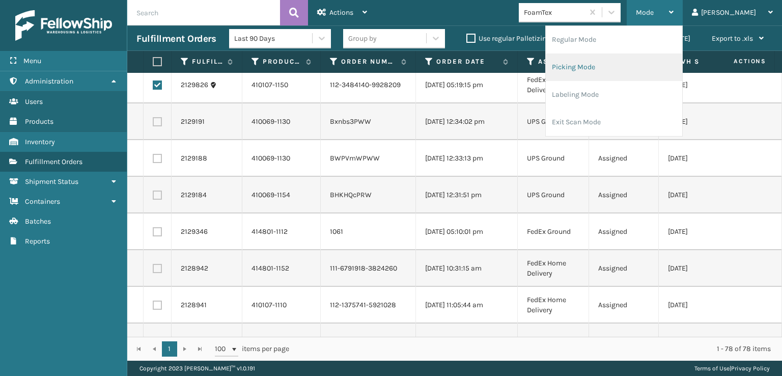 This screenshot has width=782, height=376. What do you see at coordinates (270, 84) in the screenshot?
I see `a: 410107-1150` at bounding box center [270, 84].